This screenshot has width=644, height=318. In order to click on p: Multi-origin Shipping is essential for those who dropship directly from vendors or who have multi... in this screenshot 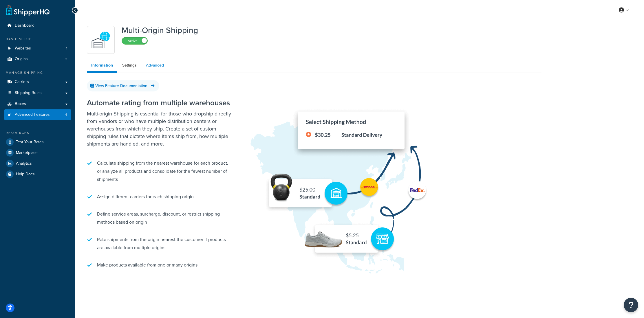, I will do `click(159, 129)`.